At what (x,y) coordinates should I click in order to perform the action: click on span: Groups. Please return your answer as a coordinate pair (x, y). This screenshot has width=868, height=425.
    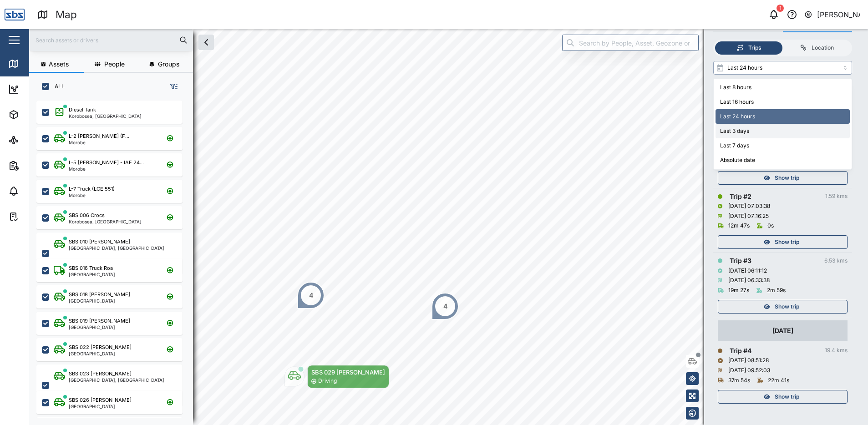
    Looking at the image, I should click on (169, 64).